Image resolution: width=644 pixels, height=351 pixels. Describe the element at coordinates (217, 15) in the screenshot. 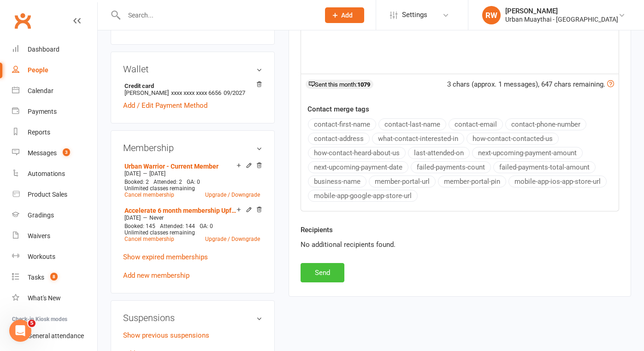

I see `input: Search...` at that location.